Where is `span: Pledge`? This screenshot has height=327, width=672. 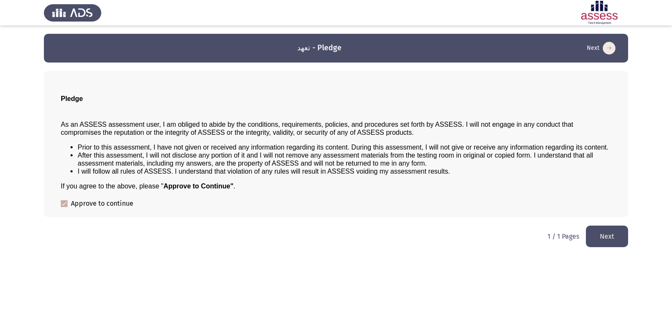
span: Pledge is located at coordinates (72, 98).